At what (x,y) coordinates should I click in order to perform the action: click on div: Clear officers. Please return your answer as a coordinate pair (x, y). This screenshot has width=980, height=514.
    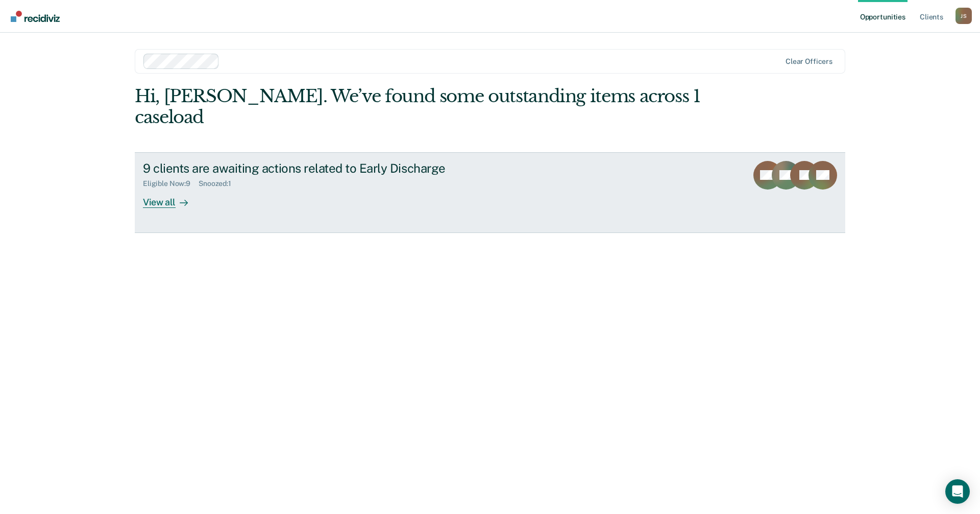
    Looking at the image, I should click on (809, 62).